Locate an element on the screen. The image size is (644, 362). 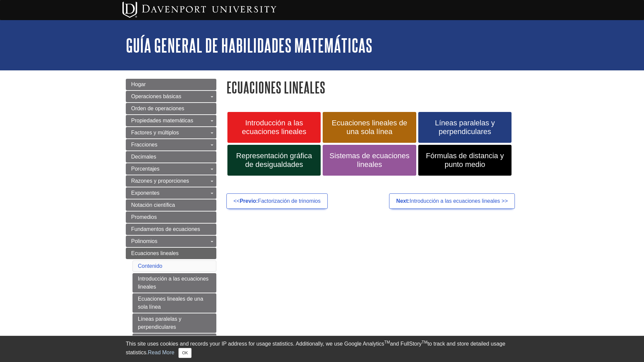
a: Decimales is located at coordinates (171, 157).